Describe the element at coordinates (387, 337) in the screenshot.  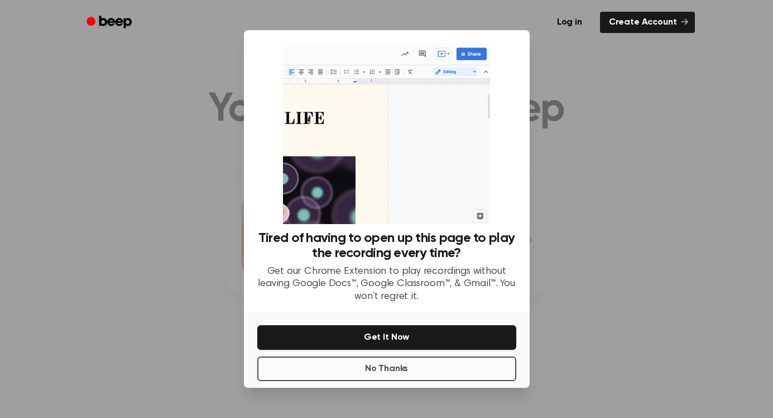
I see `button: Get It Now` at that location.